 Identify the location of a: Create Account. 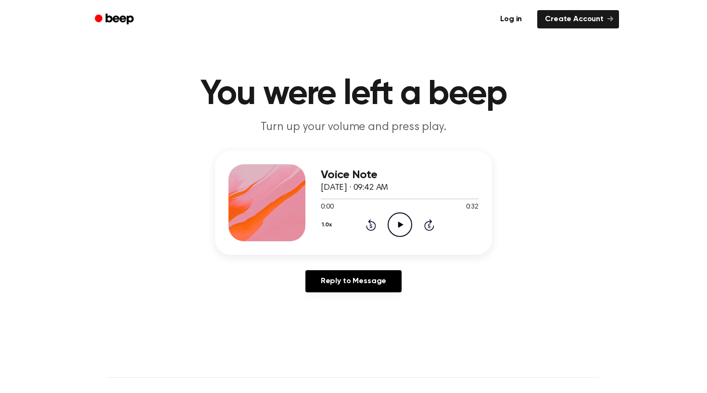
(578, 19).